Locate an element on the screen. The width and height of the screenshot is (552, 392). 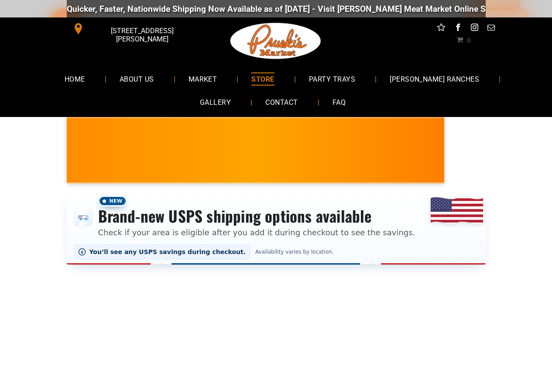
a: GALLERY is located at coordinates (215, 102).